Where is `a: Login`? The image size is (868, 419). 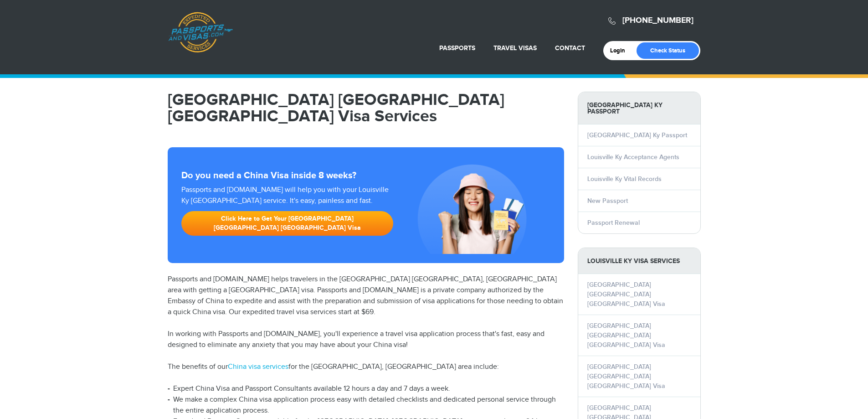 a: Login is located at coordinates (621, 51).